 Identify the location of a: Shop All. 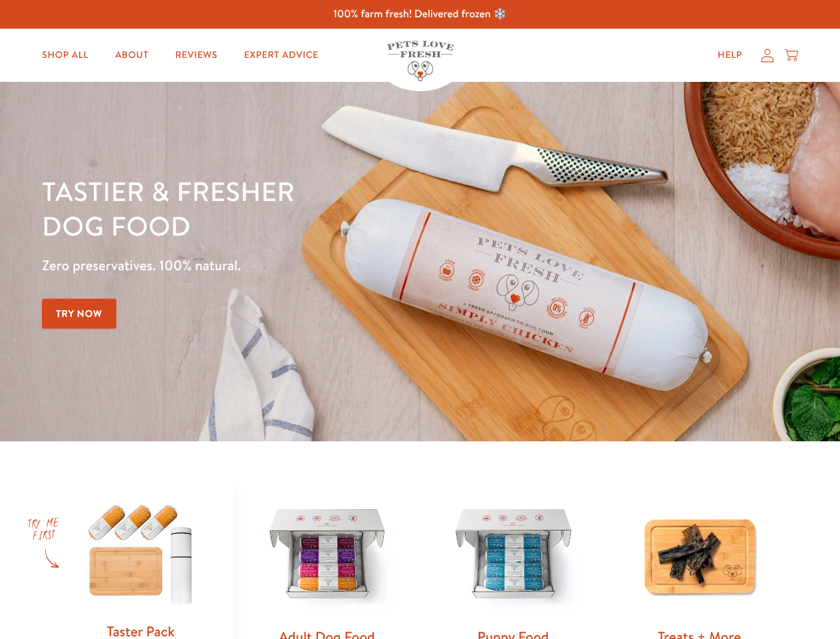
(65, 55).